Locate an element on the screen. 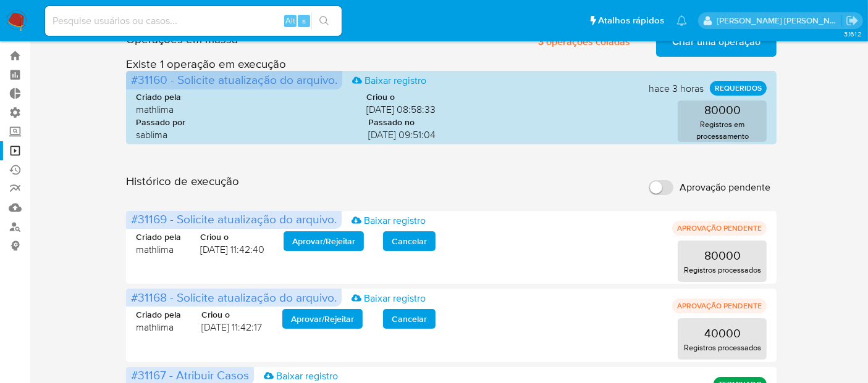  span: 3.161.2 is located at coordinates (852, 34).